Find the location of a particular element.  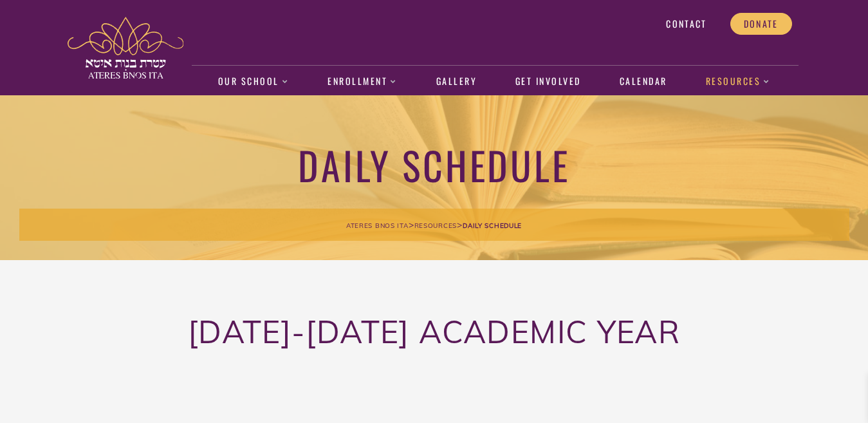

img: ateres is located at coordinates (125, 47).